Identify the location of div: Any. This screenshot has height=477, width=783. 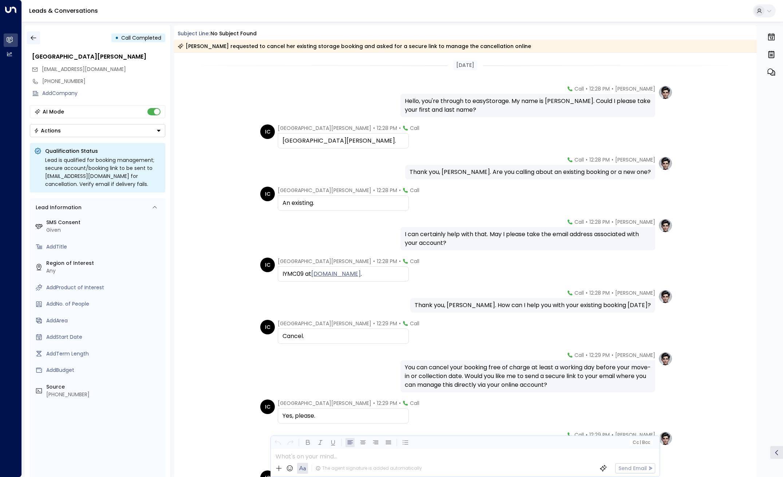
(104, 271).